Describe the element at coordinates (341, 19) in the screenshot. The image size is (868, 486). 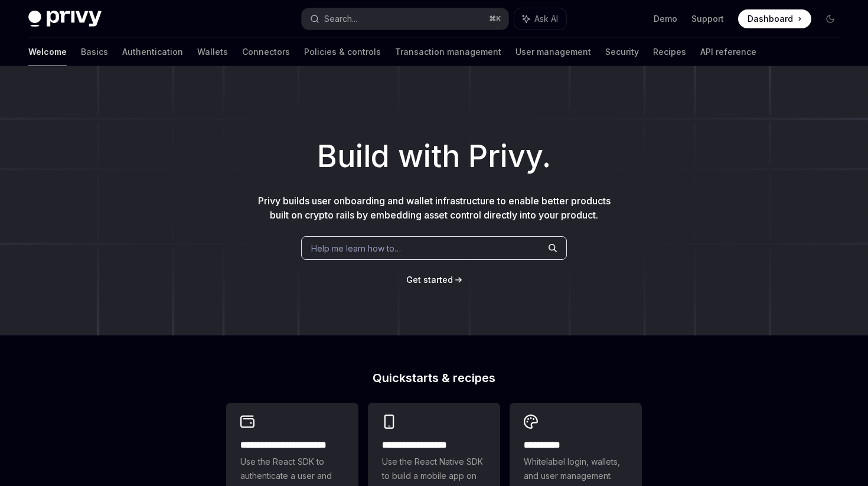
I see `div: Search...` at that location.